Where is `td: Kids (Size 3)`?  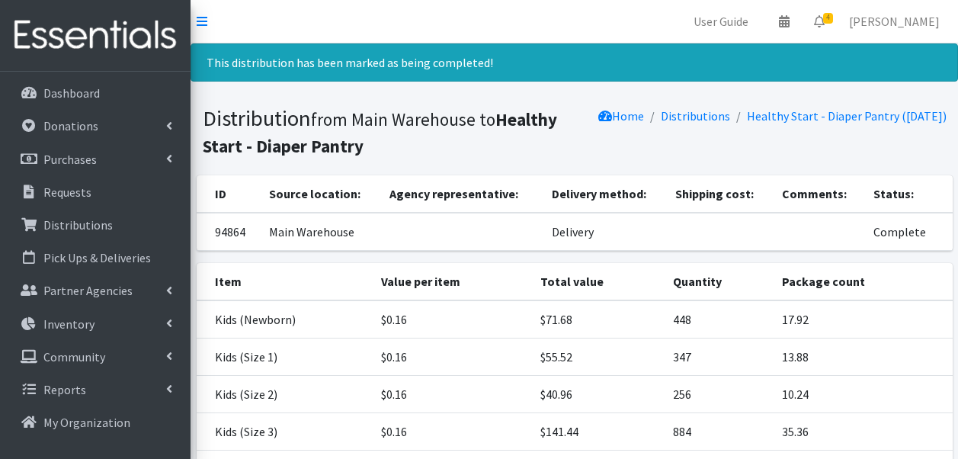 td: Kids (Size 3) is located at coordinates (284, 431).